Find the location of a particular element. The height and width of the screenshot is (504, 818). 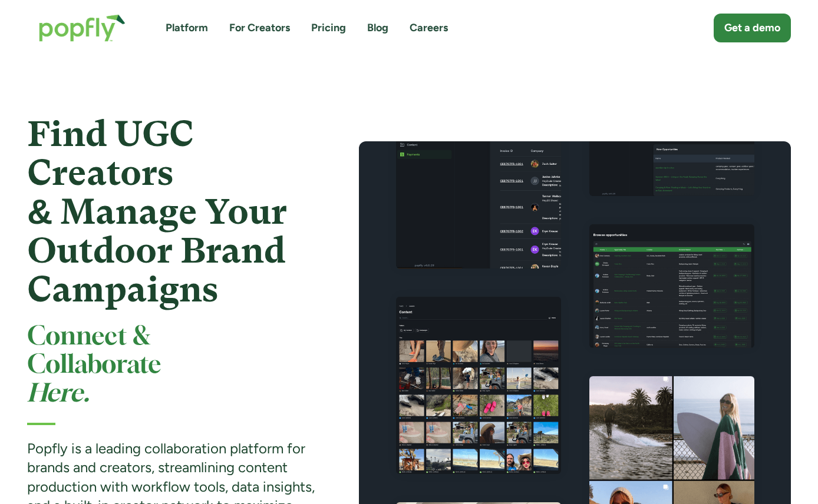

a: Pricing is located at coordinates (328, 28).